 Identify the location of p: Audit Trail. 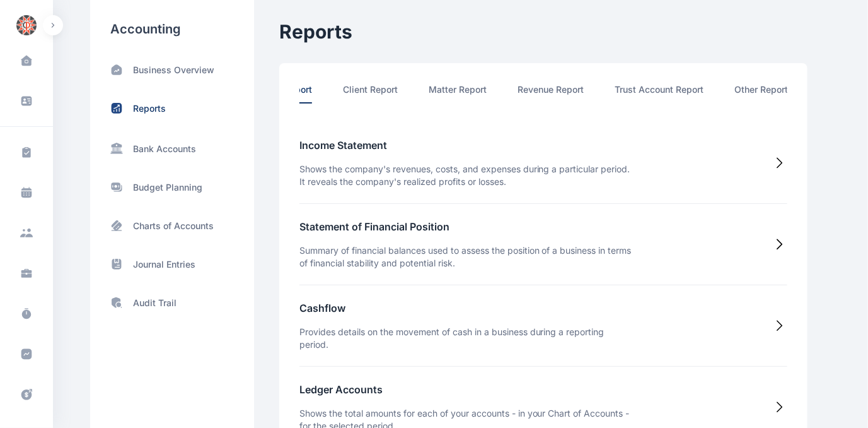
(154, 303).